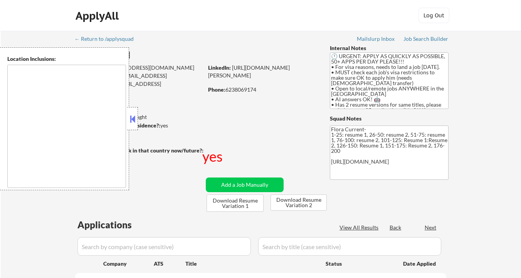  What do you see at coordinates (217, 89) in the screenshot?
I see `strong: Phone:` at bounding box center [217, 89].